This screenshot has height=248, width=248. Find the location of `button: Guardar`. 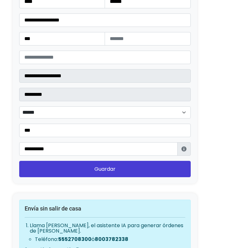

button: Guardar is located at coordinates (105, 169).